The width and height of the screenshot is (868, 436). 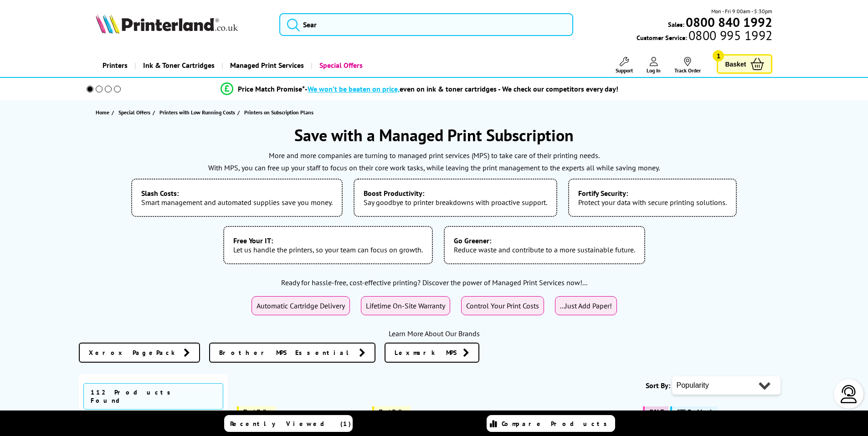 I want to click on span: Compare Products, so click(x=557, y=423).